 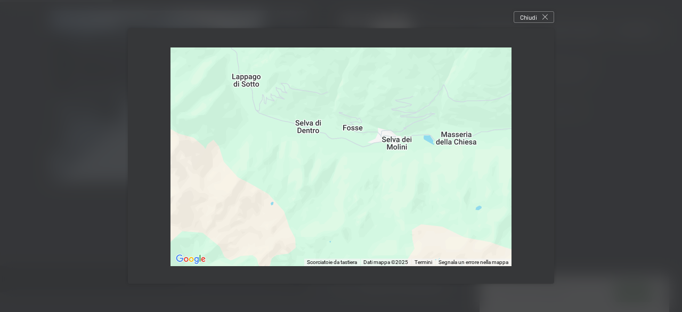 I want to click on a: Termini (si apre in una nuova scheda), so click(x=423, y=262).